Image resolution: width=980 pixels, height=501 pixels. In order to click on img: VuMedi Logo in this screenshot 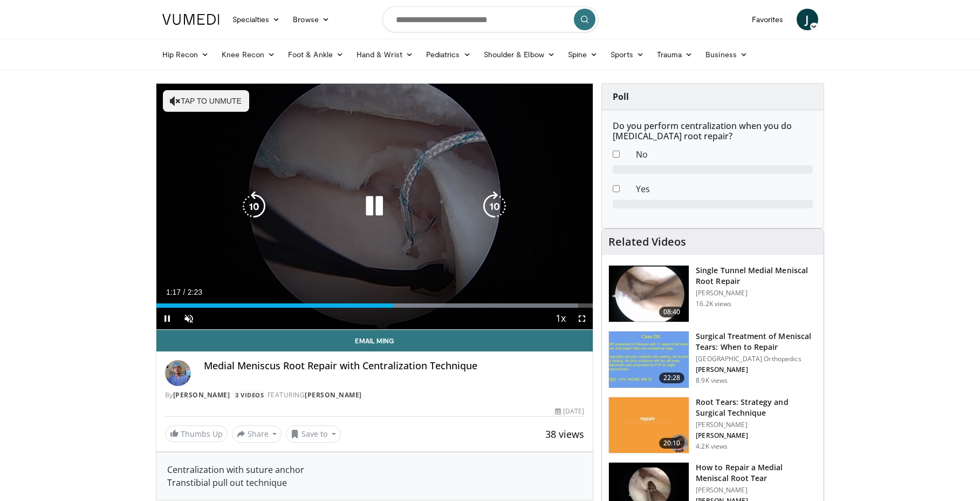, I will do `click(191, 20)`.